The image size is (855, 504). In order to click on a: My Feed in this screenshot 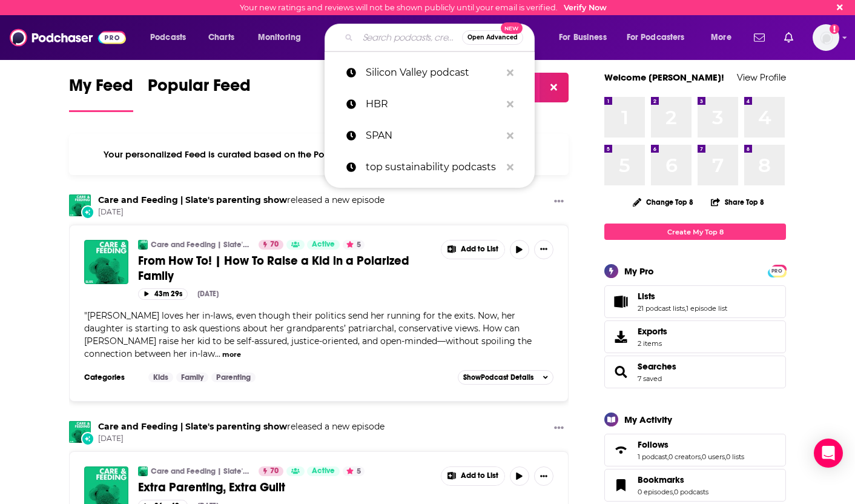, I will do `click(101, 93)`.